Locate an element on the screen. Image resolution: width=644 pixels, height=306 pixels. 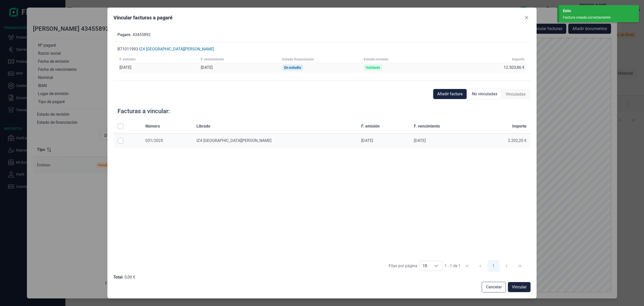
span: F. emisión is located at coordinates (371, 126).